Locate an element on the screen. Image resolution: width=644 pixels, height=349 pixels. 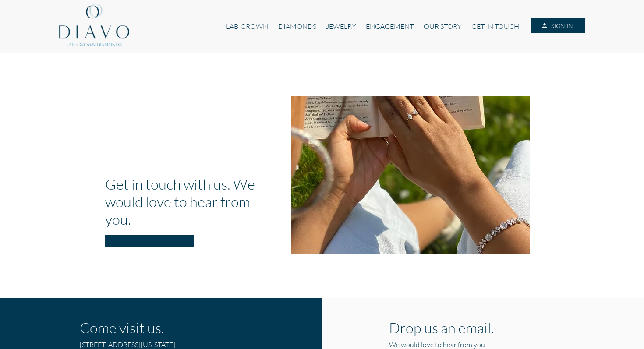
a: DIAMONDS is located at coordinates (297, 27).